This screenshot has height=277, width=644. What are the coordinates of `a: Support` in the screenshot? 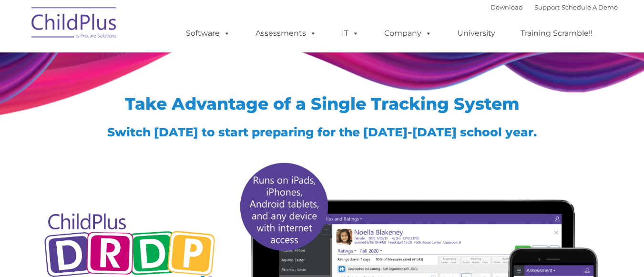 It's located at (547, 7).